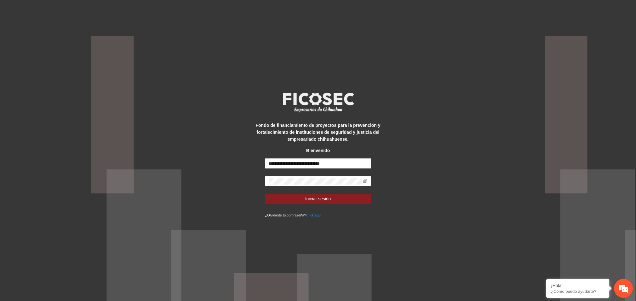 This screenshot has width=636, height=301. Describe the element at coordinates (318, 102) in the screenshot. I see `img: logo` at that location.